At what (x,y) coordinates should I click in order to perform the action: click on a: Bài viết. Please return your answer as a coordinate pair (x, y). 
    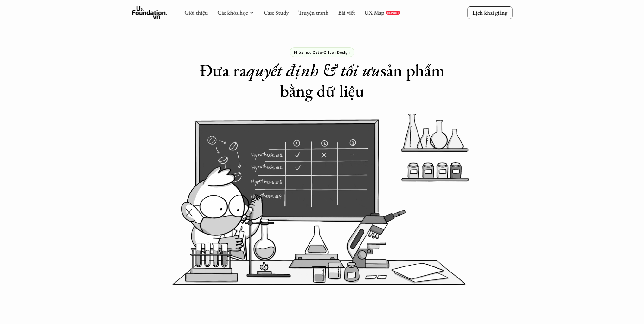
    Looking at the image, I should click on (346, 13).